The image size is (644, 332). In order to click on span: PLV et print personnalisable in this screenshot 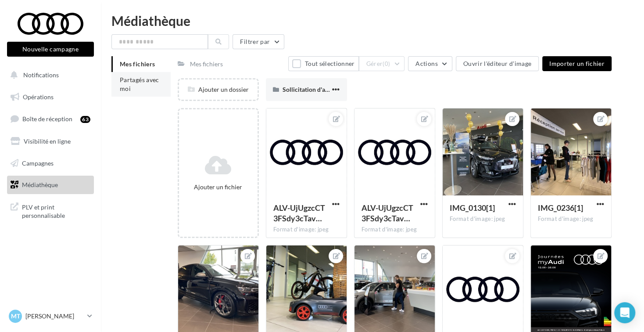, I will do `click(56, 210)`.